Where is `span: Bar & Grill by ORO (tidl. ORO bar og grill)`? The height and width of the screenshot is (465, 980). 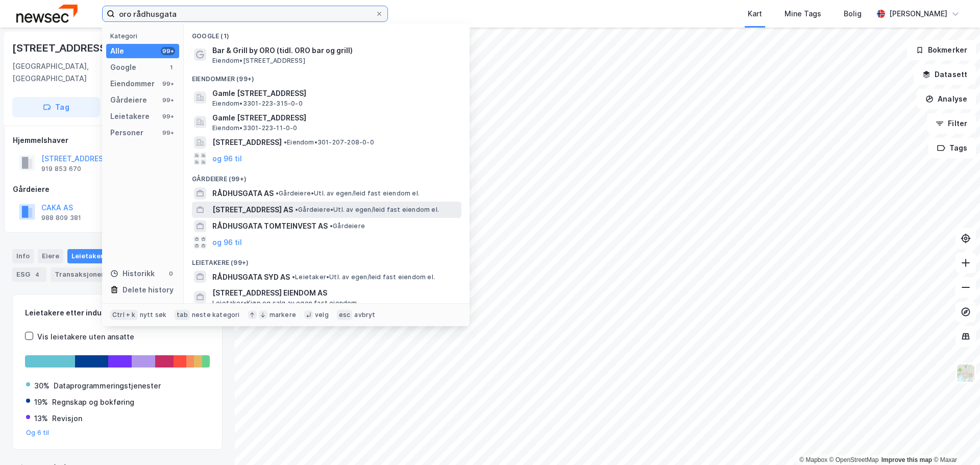
span: Bar & Grill by ORO (tidl. ORO bar og grill) is located at coordinates (335, 50).